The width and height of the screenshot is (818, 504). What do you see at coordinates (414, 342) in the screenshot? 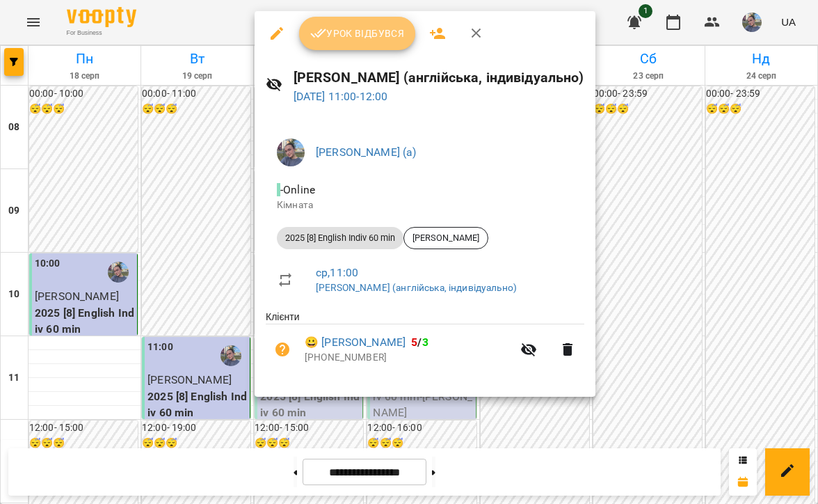
I see `span: 5` at bounding box center [414, 342].